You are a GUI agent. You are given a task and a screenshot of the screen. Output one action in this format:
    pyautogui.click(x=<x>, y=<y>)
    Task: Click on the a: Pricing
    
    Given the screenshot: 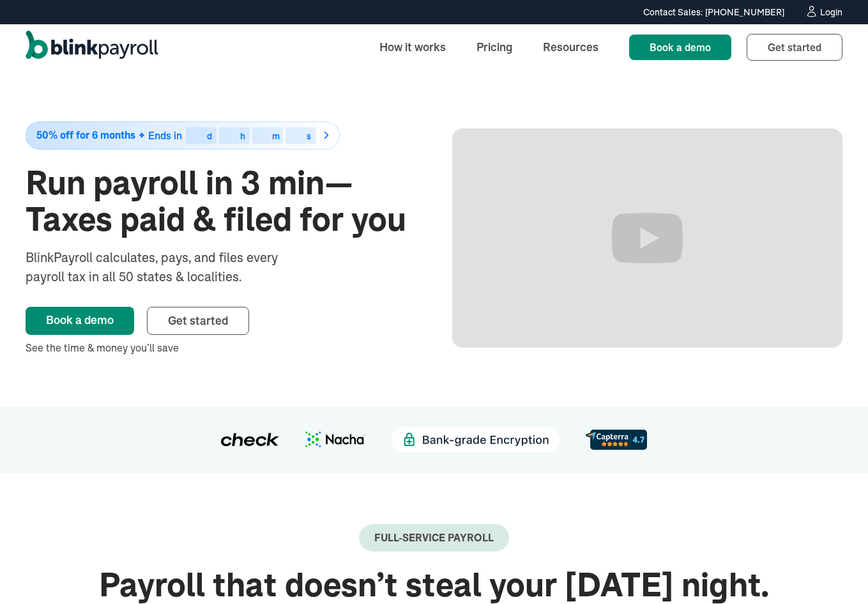 What is the action you would take?
    pyautogui.click(x=495, y=46)
    